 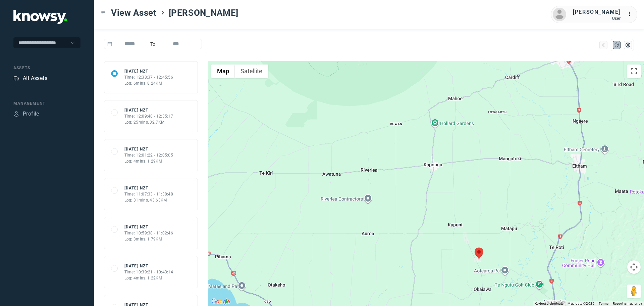 What do you see at coordinates (549, 303) in the screenshot?
I see `button: Keyboard shortcuts` at bounding box center [549, 303].